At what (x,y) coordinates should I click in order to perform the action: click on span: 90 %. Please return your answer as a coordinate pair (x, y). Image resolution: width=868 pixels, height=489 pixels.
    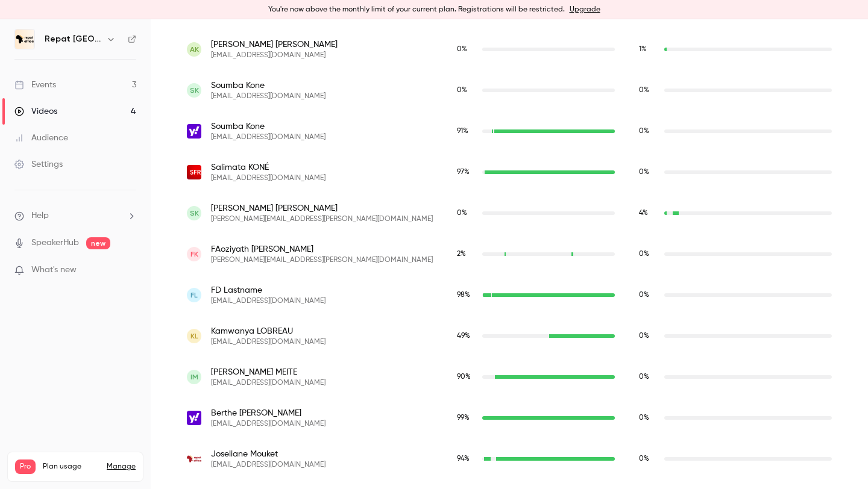
    Looking at the image, I should click on (464, 377).